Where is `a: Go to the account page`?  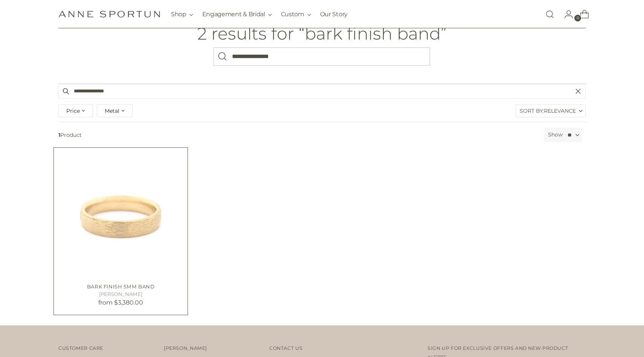 a: Go to the account page is located at coordinates (566, 14).